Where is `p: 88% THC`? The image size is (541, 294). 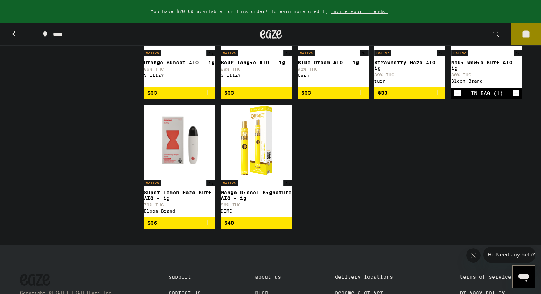
p: 88% THC is located at coordinates (256, 69).